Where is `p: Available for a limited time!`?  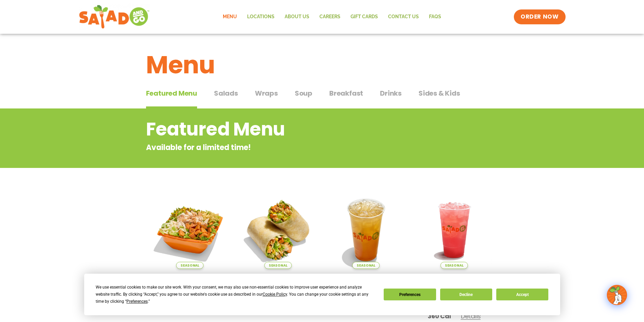 p: Available for a limited time! is located at coordinates (295, 147).